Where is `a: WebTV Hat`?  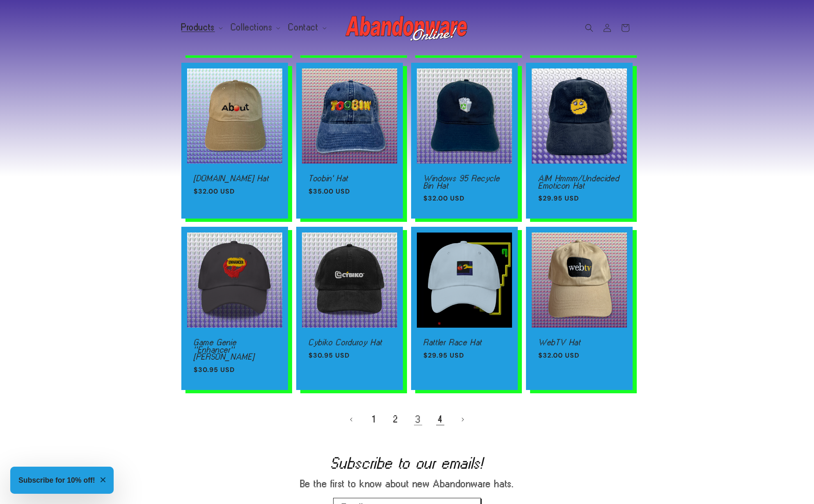 a: WebTV Hat is located at coordinates (579, 343).